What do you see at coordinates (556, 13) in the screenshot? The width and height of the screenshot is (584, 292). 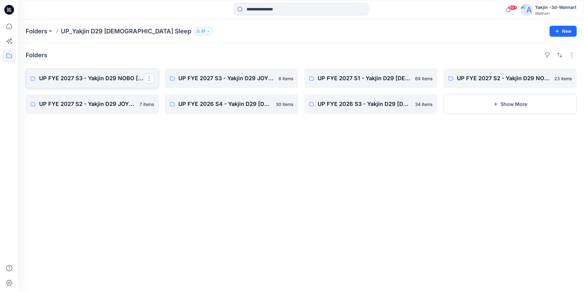 I see `div: Walmart` at bounding box center [556, 13].